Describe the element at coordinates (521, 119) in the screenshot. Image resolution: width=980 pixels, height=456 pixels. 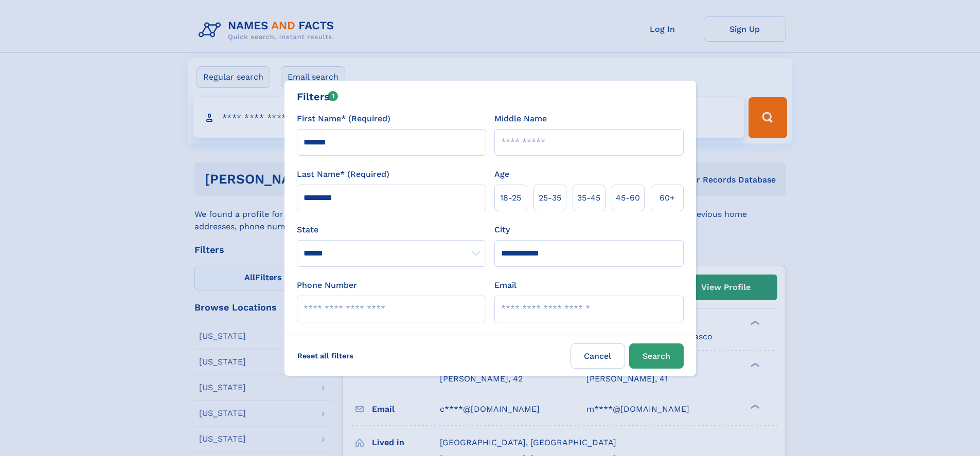
I see `label: Middle Name` at that location.